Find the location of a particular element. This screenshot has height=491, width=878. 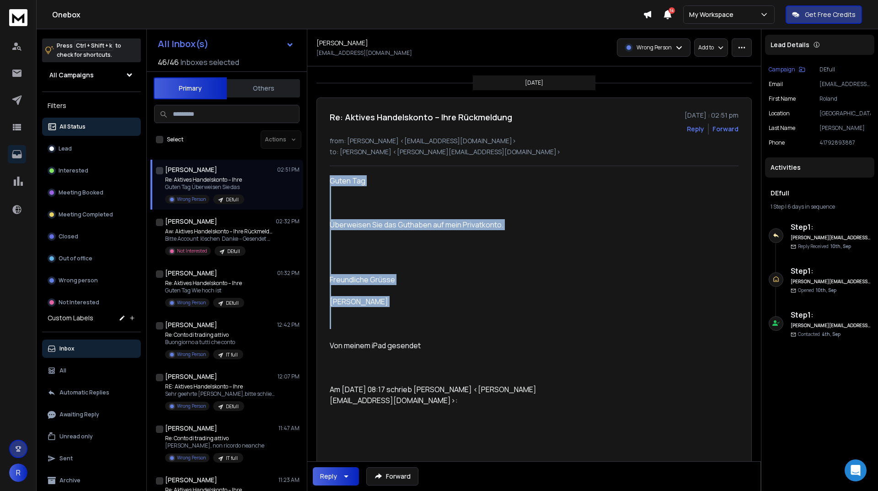

span: Ctrl + Shift + k is located at coordinates (94, 45).